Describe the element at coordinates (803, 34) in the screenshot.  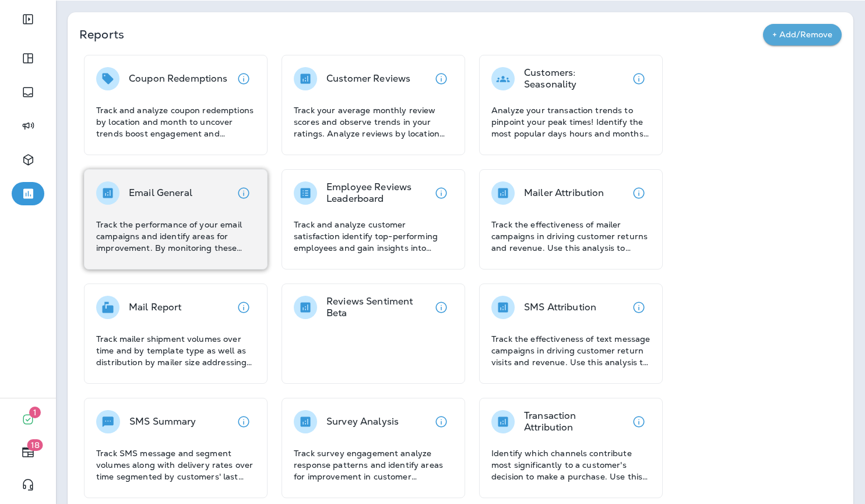
I see `button: + Add/Remove` at that location.